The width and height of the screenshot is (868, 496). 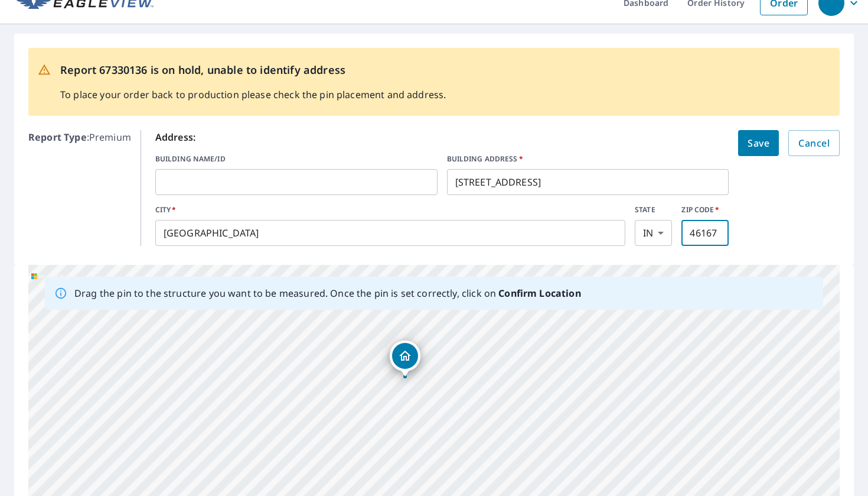 I want to click on p: : Premium, so click(x=80, y=188).